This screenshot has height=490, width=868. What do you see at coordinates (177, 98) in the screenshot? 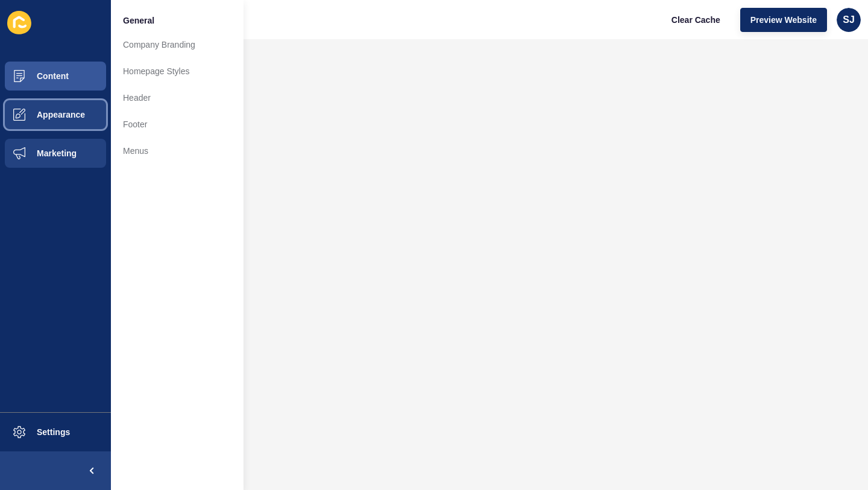
I see `a: Header` at bounding box center [177, 98].